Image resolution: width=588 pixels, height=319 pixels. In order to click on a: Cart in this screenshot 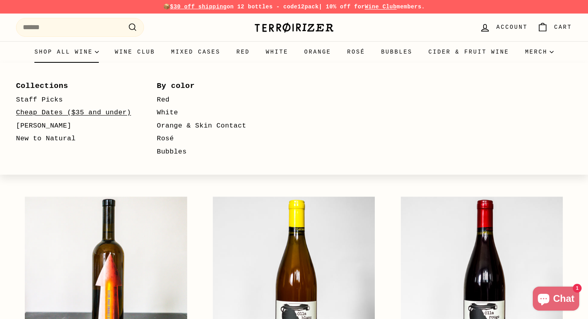, I will do `click(555, 27)`.